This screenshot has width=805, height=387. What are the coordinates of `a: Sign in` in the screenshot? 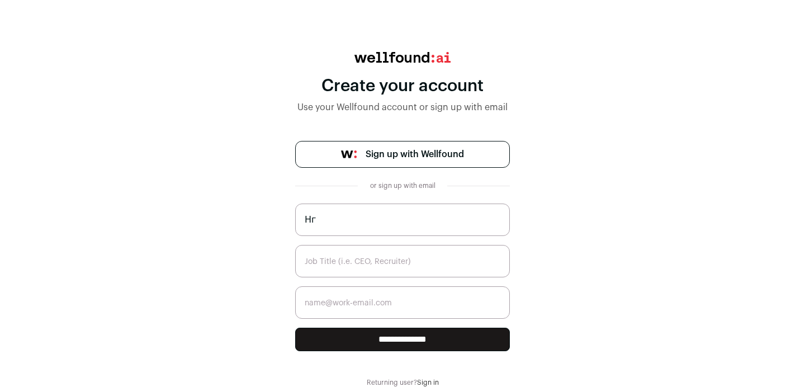 It's located at (427, 382).